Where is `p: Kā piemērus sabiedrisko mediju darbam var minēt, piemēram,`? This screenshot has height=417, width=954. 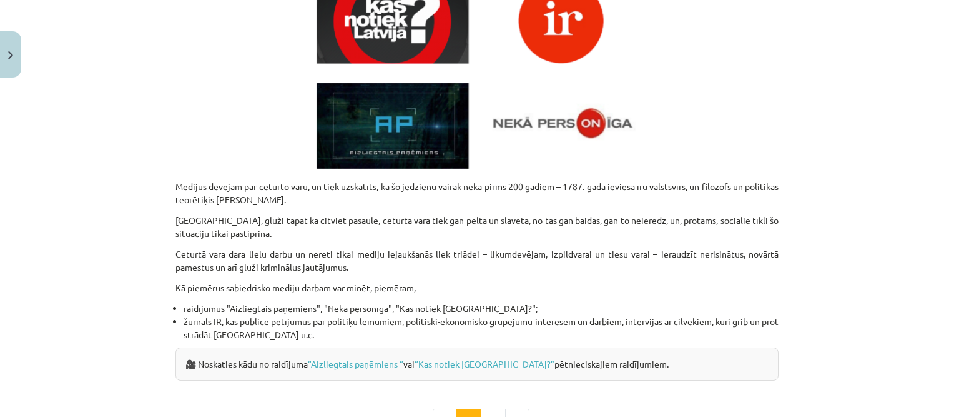
p: Kā piemērus sabiedrisko mediju darbam var minēt, piemēram, is located at coordinates (477, 287).